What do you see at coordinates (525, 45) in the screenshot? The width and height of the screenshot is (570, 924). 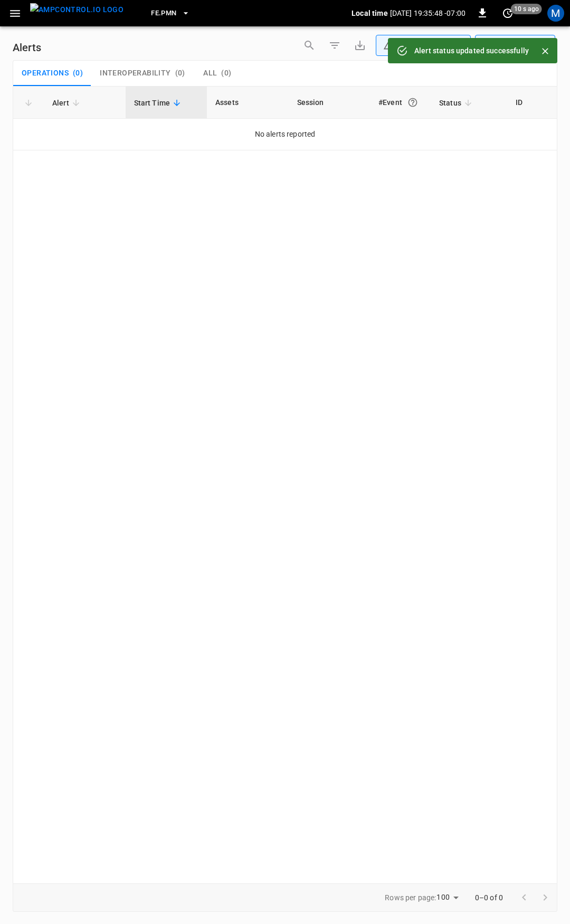 I see `div: Last 24 hrs` at bounding box center [525, 45].